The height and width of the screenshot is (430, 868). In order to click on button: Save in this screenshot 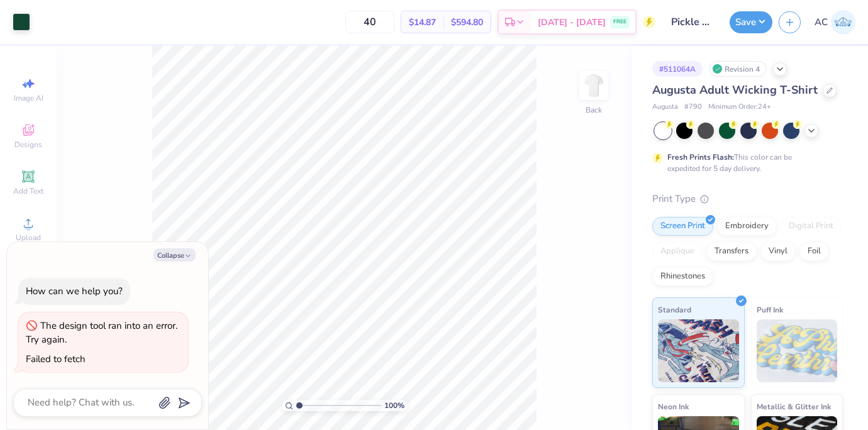, I will do `click(752, 22)`.